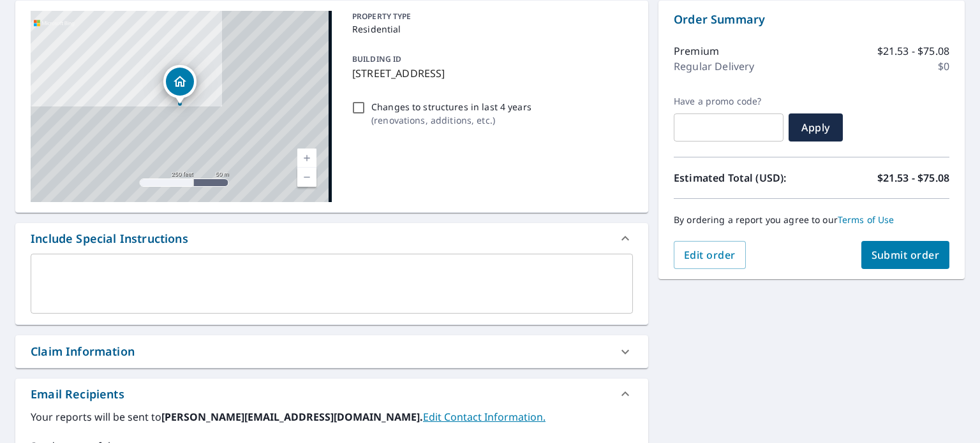  I want to click on a: EditContactInfo, so click(484, 417).